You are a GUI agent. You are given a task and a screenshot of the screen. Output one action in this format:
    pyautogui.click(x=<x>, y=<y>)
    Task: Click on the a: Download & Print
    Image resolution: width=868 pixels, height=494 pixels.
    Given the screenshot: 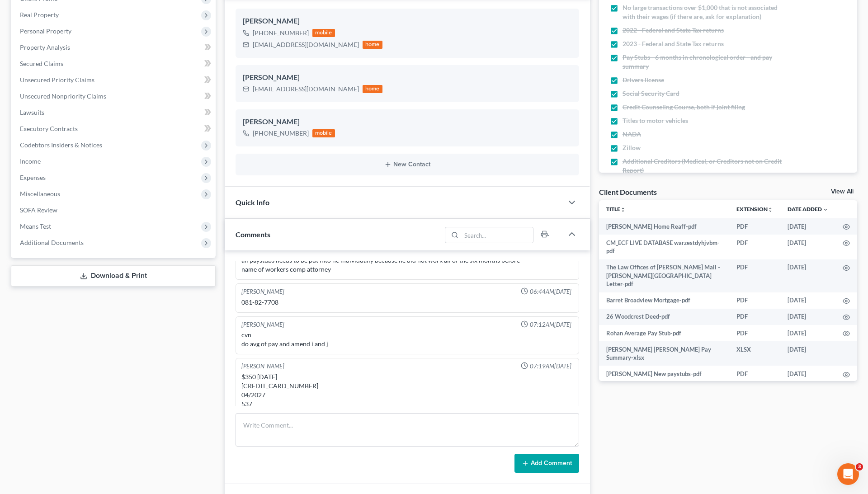 What is the action you would take?
    pyautogui.click(x=113, y=276)
    